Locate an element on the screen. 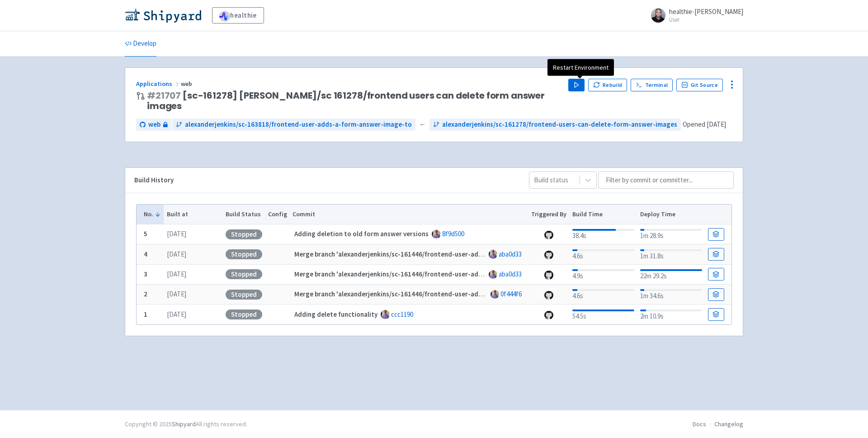 Image resolution: width=868 pixels, height=438 pixels. div: 38.4s is located at coordinates (603, 234).